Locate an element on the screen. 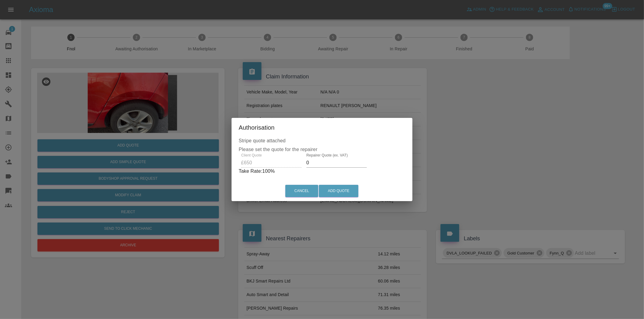 The image size is (644, 319). label: Repairer Quote (ex. VAT) is located at coordinates (327, 155).